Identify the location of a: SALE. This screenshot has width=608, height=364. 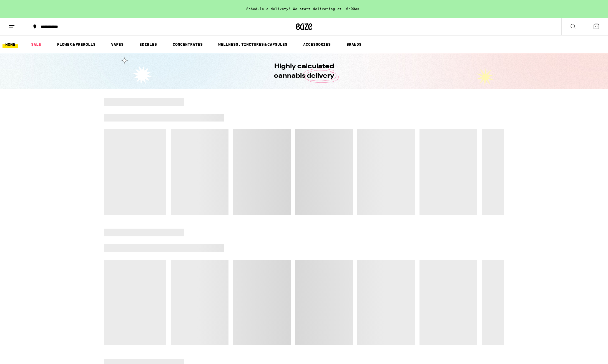
(36, 44).